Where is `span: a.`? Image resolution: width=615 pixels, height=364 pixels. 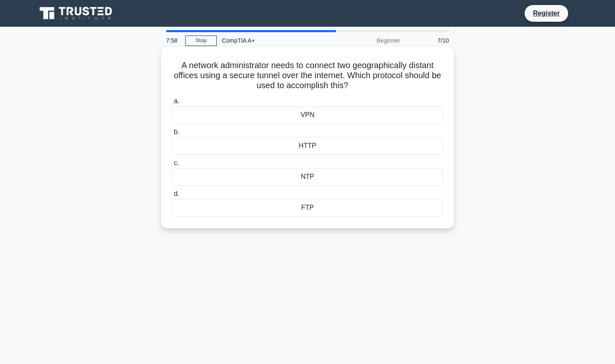
span: a. is located at coordinates (176, 101).